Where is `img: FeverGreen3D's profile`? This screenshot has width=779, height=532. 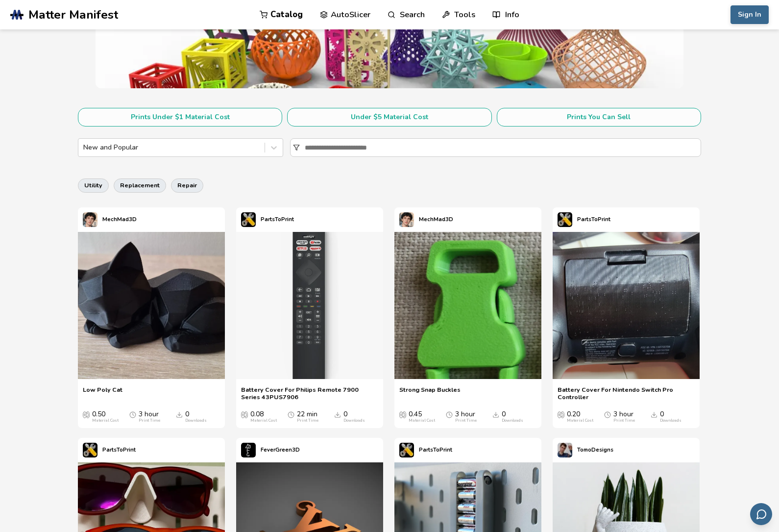 img: FeverGreen3D's profile is located at coordinates (248, 450).